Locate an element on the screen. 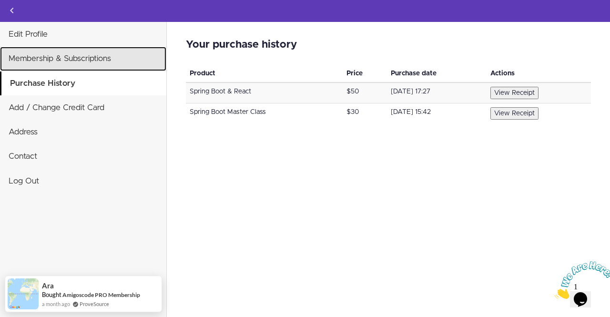 The image size is (610, 317). a: Amigoscode PRO Membership is located at coordinates (101, 295).